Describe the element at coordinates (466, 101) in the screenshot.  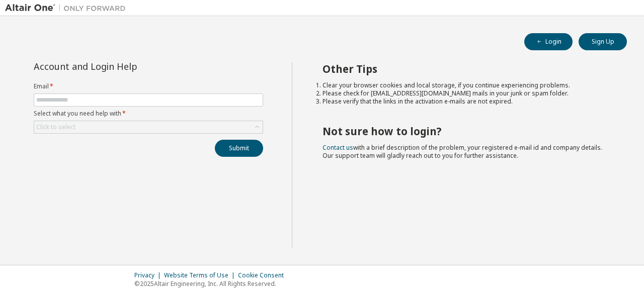
I see `li: Please verify that the links in the activation e-mails are not expired.` at that location.